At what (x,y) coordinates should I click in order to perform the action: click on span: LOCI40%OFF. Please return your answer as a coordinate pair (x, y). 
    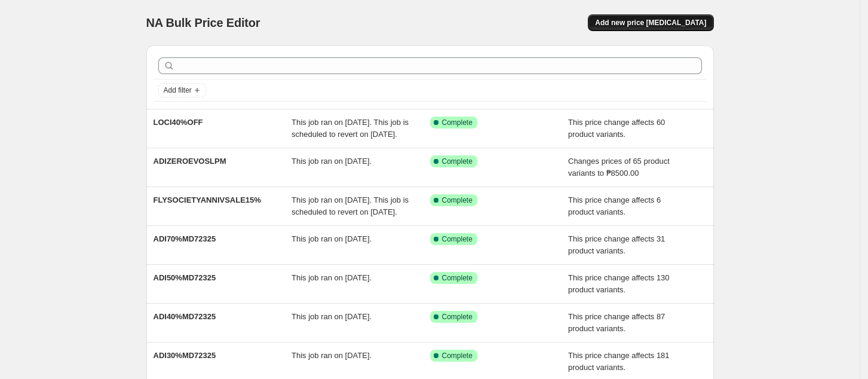
    Looking at the image, I should click on (178, 122).